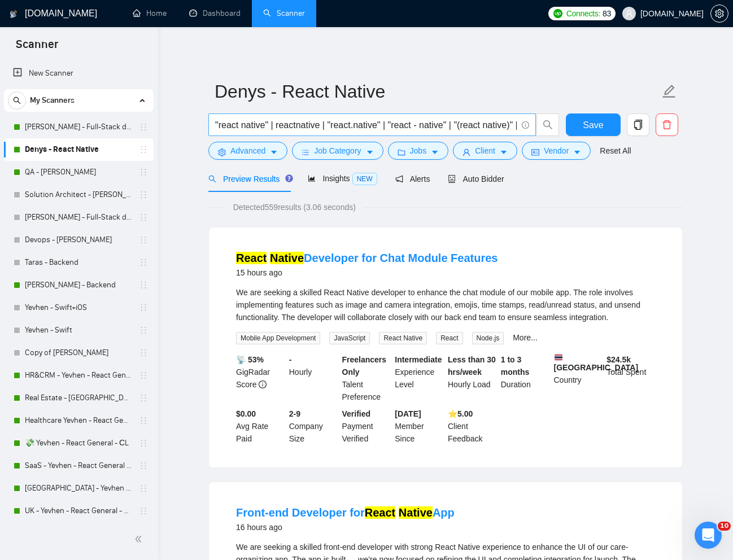 The width and height of the screenshot is (733, 560). I want to click on a: HR&CRM - Yevhen - React General - СL, so click(78, 376).